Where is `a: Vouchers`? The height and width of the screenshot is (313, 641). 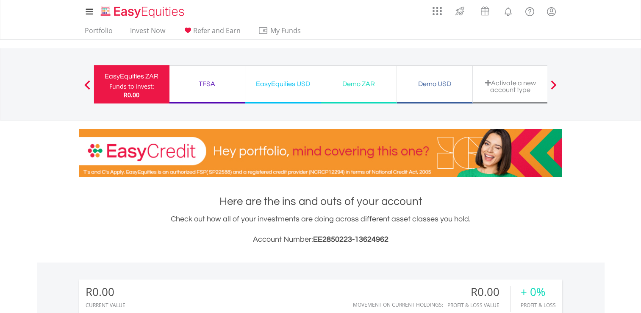 a: Vouchers is located at coordinates (485, 10).